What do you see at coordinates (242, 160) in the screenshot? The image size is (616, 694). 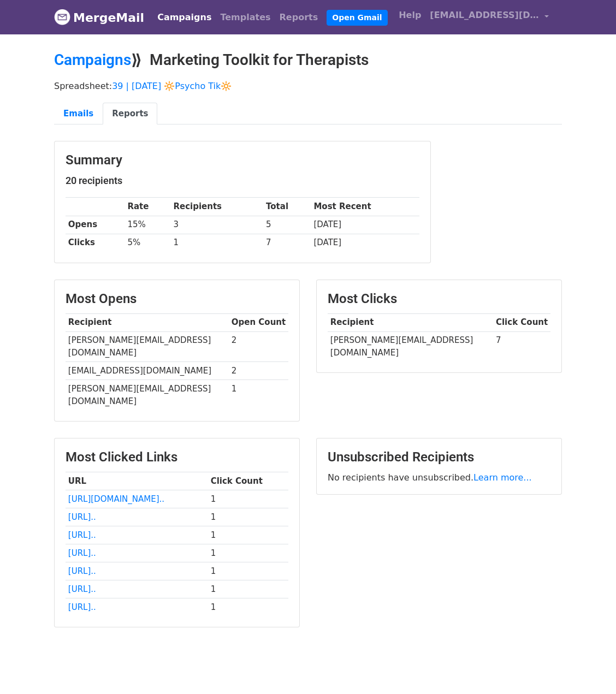 I see `h3: Summary` at bounding box center [242, 160].